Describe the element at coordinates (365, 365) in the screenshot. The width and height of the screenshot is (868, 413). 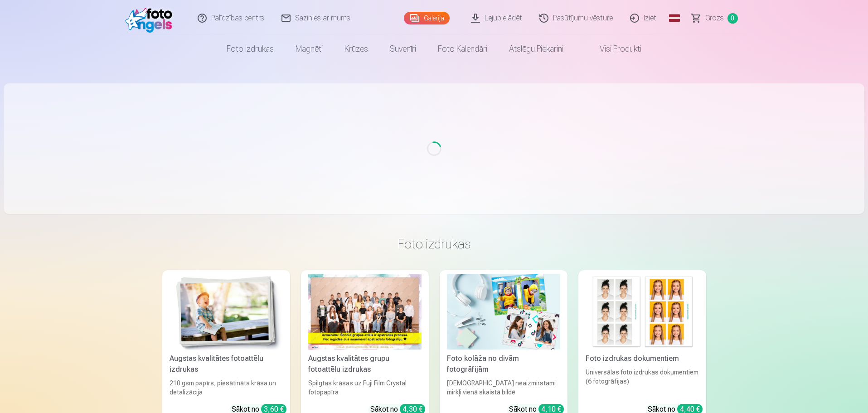
I see `div: Augstas kvalitātes grupu fotoattēlu izdrukas` at that location.